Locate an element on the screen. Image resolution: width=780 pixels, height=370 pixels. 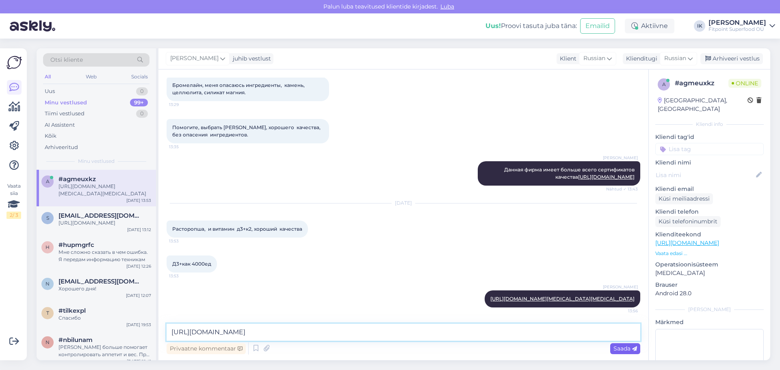
p: Operatsioonisüsteem is located at coordinates (709, 264).